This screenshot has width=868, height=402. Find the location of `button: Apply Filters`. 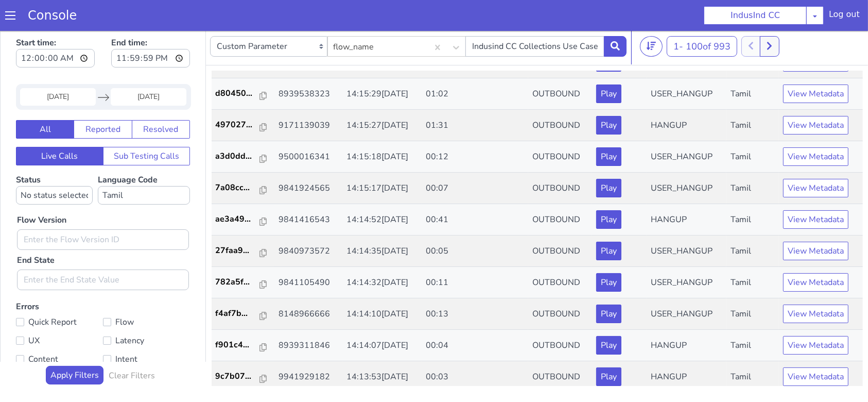

button: Apply Filters is located at coordinates (75, 347).